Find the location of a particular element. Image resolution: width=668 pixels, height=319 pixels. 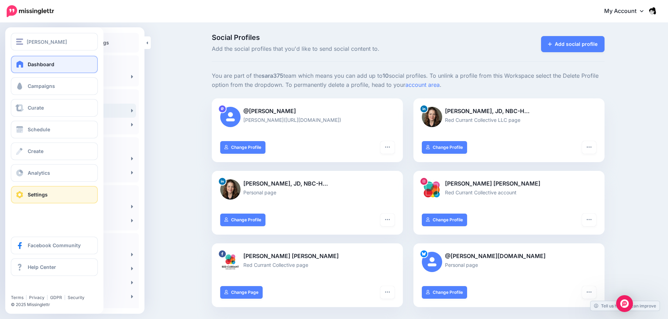

b: sara375 is located at coordinates (272, 76).